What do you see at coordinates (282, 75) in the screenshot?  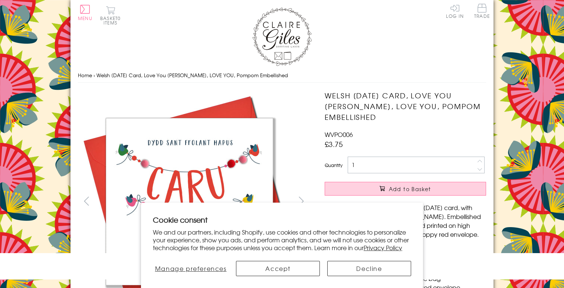 I see `nav: breadcrumbs` at bounding box center [282, 75].